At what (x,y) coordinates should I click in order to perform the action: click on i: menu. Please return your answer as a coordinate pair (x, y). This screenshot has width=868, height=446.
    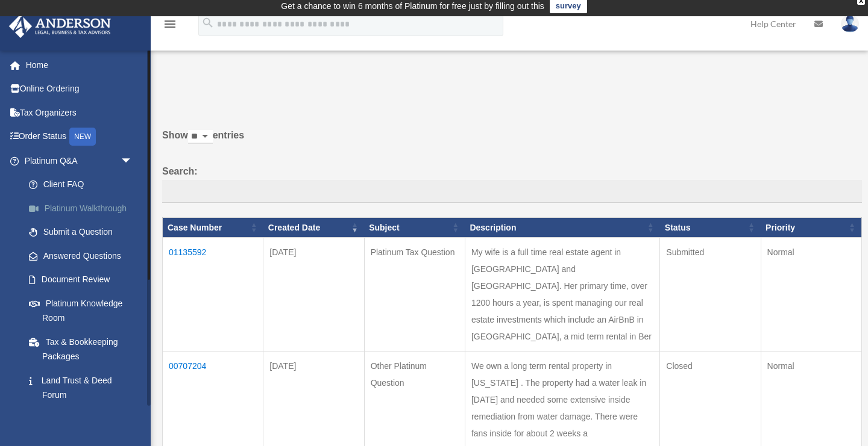
    Looking at the image, I should click on (170, 24).